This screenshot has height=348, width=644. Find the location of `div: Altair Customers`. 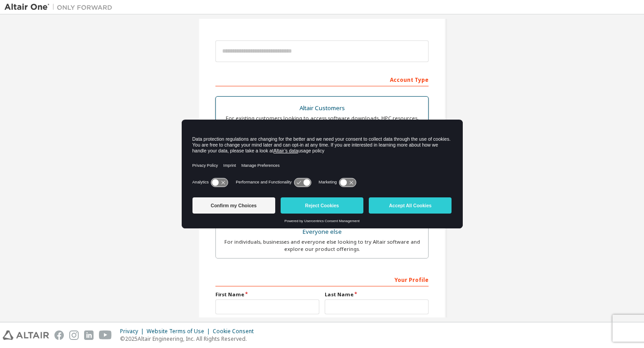

div: Altair Customers is located at coordinates (322, 108).